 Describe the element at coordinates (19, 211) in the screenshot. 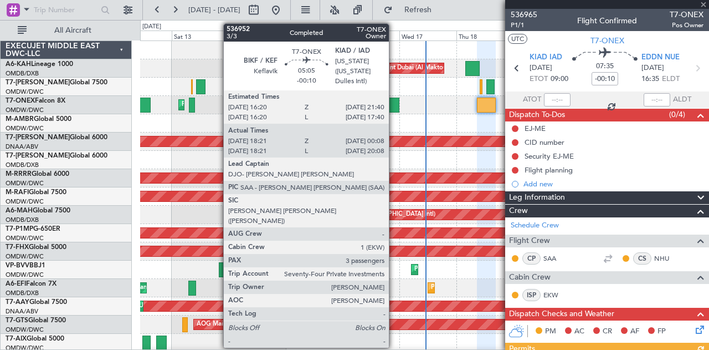

I see `span: A6-MAH` at that location.